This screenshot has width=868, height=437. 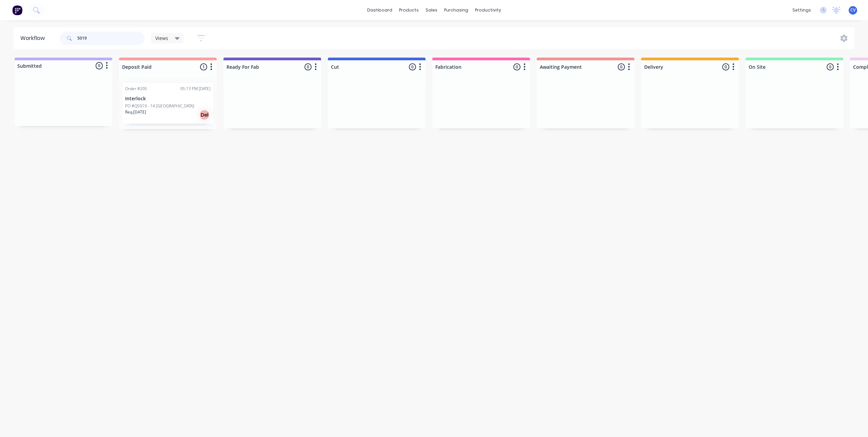 What do you see at coordinates (431, 10) in the screenshot?
I see `div: sales` at bounding box center [431, 10].